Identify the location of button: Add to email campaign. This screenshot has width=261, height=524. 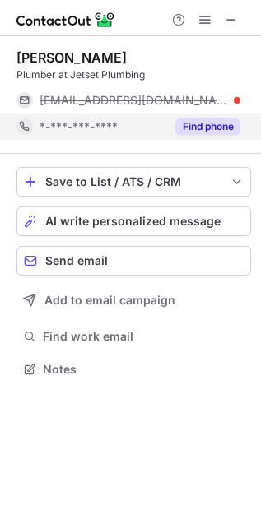
(133, 300).